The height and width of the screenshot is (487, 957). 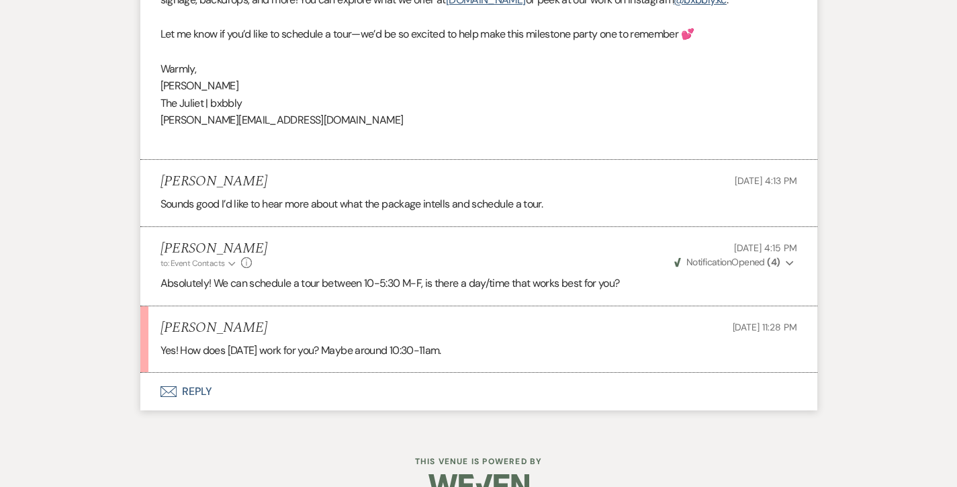 I want to click on span: Opened, so click(x=727, y=262).